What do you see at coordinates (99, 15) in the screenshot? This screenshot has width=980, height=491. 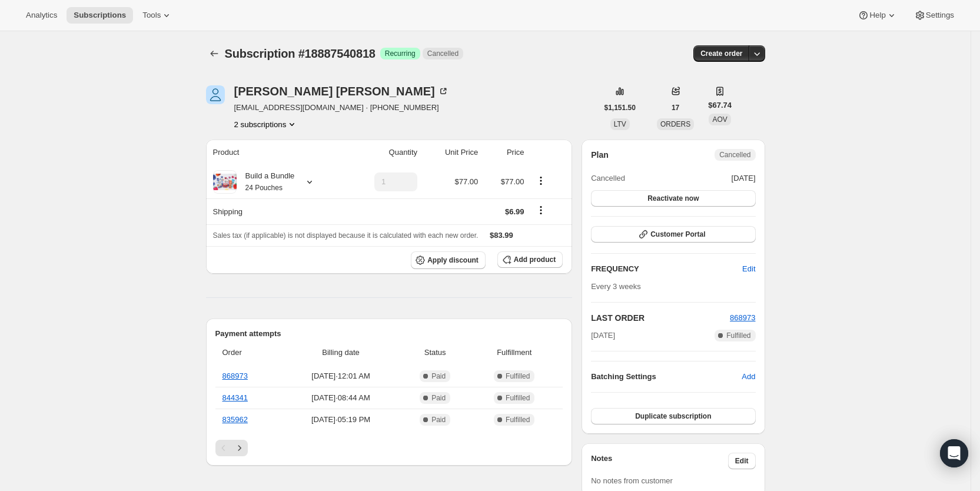 I see `span: Subscriptions` at bounding box center [99, 15].